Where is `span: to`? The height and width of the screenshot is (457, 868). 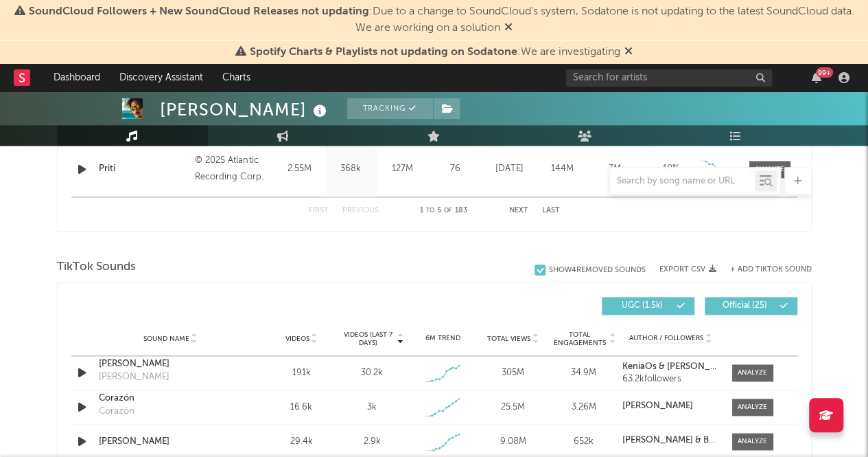 span: to is located at coordinates (431, 210).